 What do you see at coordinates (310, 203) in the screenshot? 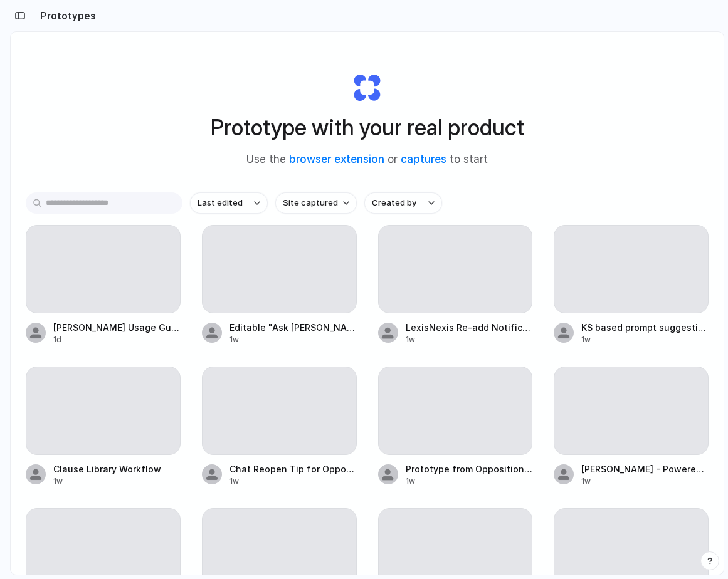
I see `span: Site captured` at bounding box center [310, 203].